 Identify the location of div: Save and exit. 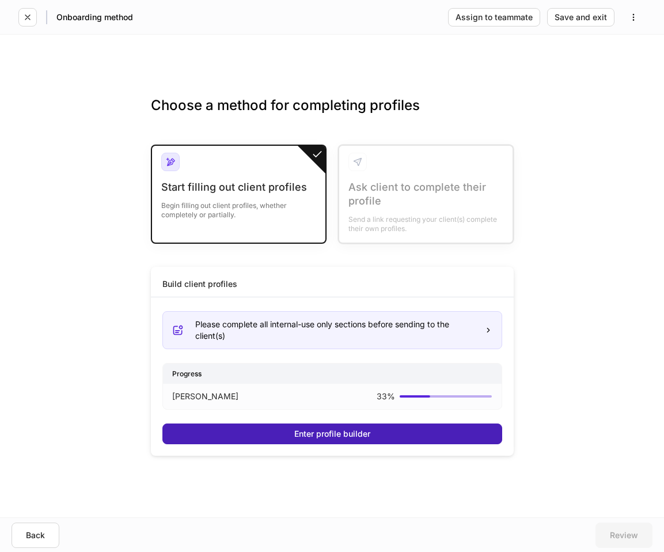
(581, 17).